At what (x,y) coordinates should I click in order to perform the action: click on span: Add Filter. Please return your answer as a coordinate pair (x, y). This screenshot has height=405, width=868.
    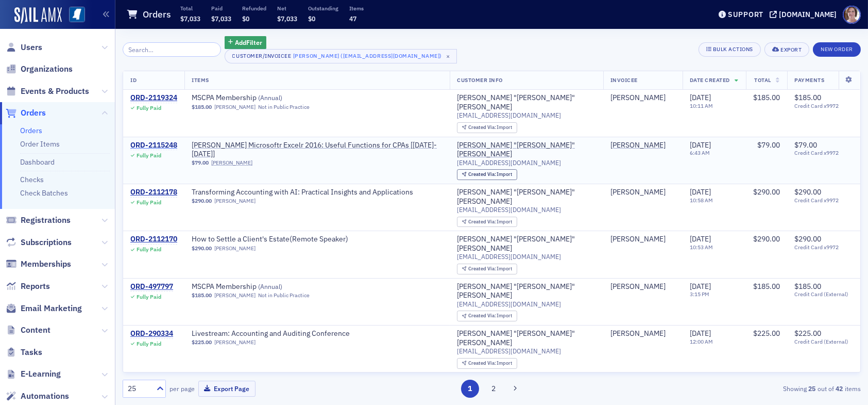
    Looking at the image, I should click on (248, 42).